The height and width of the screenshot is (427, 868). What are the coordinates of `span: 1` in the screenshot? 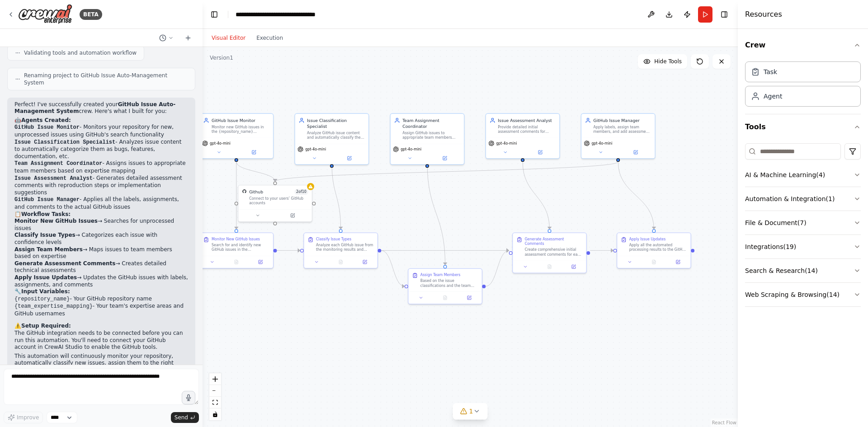 It's located at (471, 411).